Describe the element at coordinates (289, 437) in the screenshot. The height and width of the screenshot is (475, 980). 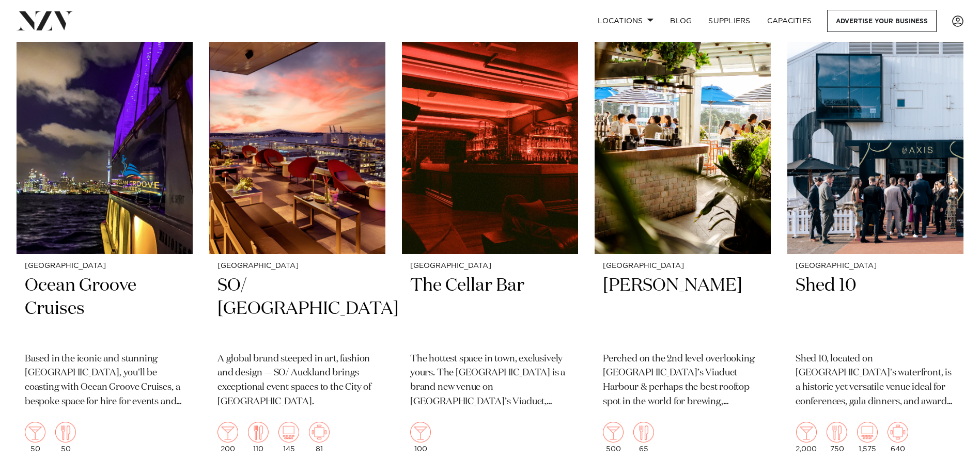
I see `div: 145` at that location.